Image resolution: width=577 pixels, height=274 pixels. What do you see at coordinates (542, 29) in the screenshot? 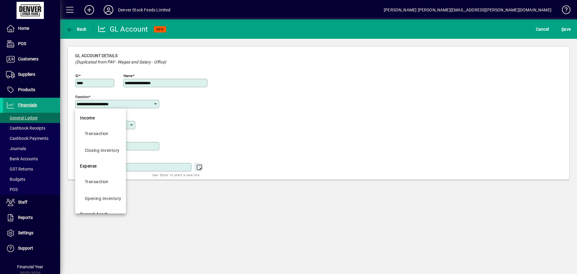
I see `button: Cancel` at bounding box center [542, 29].